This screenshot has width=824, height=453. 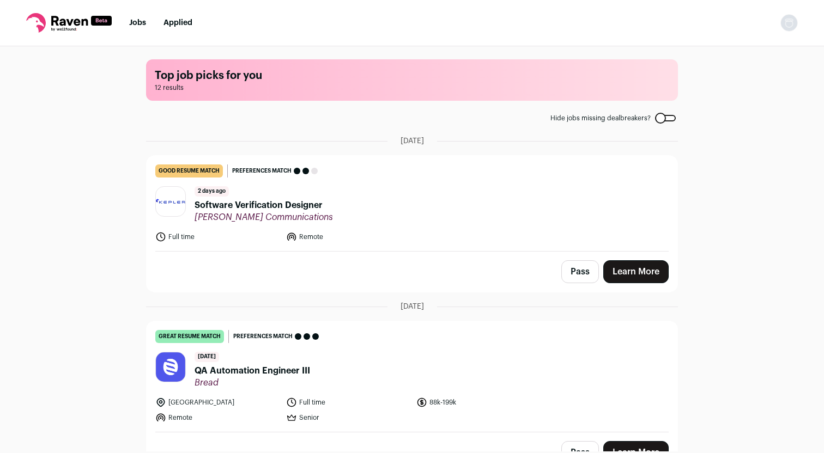 What do you see at coordinates (252, 371) in the screenshot?
I see `span: QA Automation Engineer III` at bounding box center [252, 371].